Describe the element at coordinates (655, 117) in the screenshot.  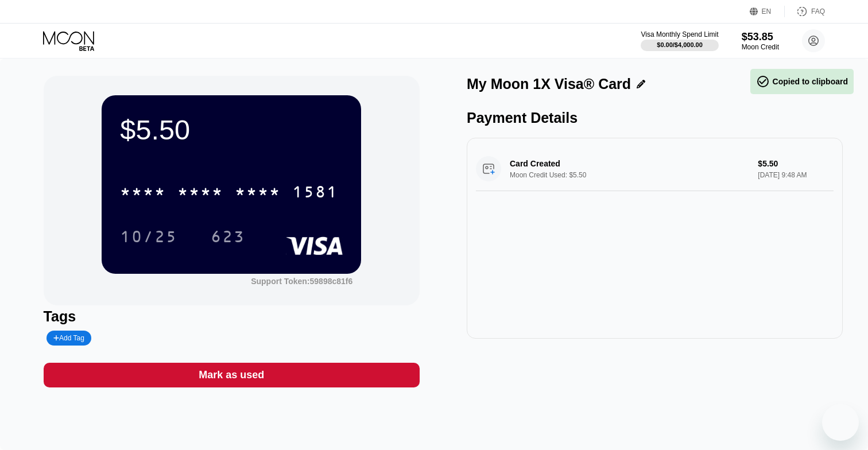
I see `div: Payment Details` at that location.